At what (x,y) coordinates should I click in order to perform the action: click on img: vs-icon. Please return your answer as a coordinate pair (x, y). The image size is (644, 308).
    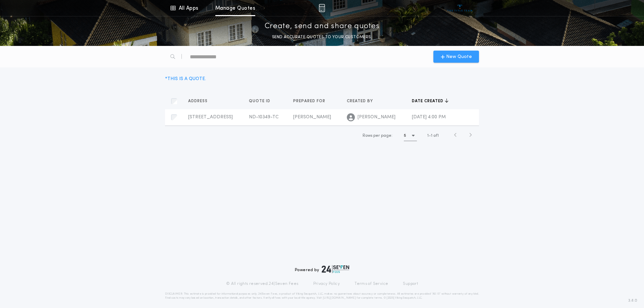
    Looking at the image, I should click on (460, 8).